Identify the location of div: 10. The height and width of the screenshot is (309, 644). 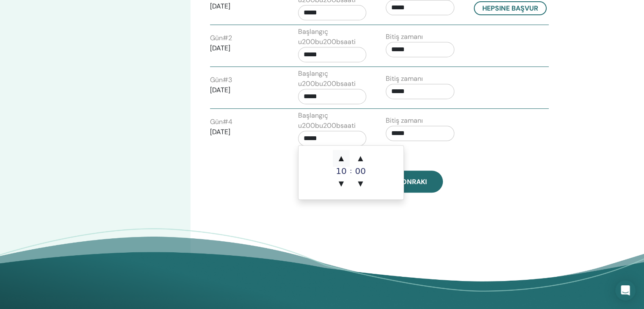
(341, 171).